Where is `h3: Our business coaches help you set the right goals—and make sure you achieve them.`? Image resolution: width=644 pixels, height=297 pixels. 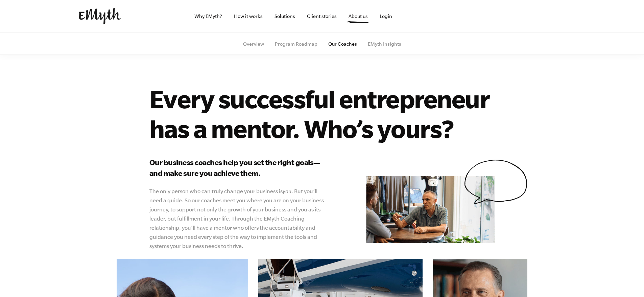 h3: Our business coaches help you set the right goals—and make sure you achieve them. is located at coordinates (238, 168).